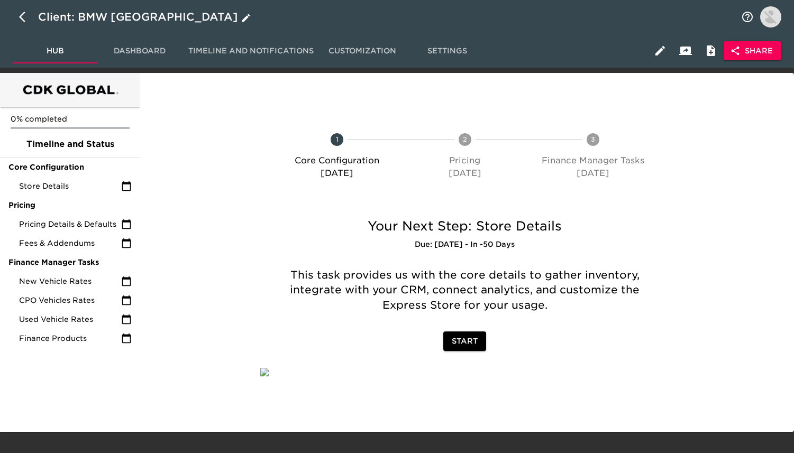 The width and height of the screenshot is (794, 453). Describe the element at coordinates (752, 51) in the screenshot. I see `button: Share` at that location.